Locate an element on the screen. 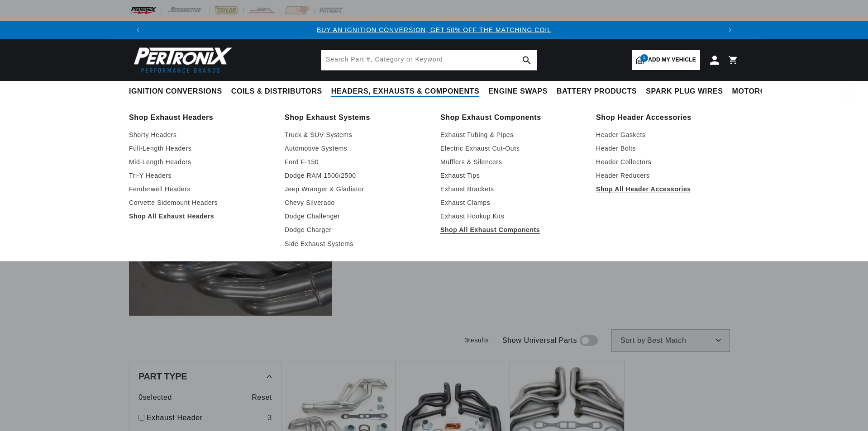 This screenshot has height=431, width=868. a: Dodge RAM 1500/2500 is located at coordinates (356, 175).